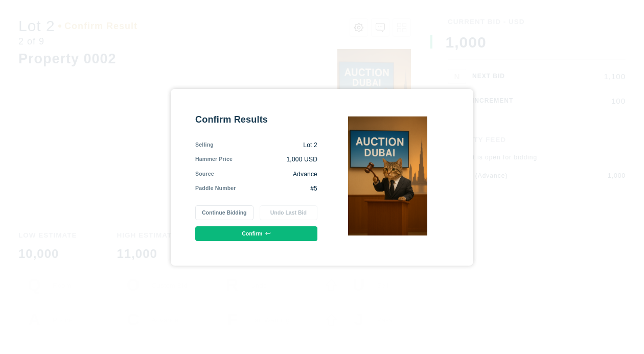  Describe the element at coordinates (205, 174) in the screenshot. I see `div: Source` at that location.